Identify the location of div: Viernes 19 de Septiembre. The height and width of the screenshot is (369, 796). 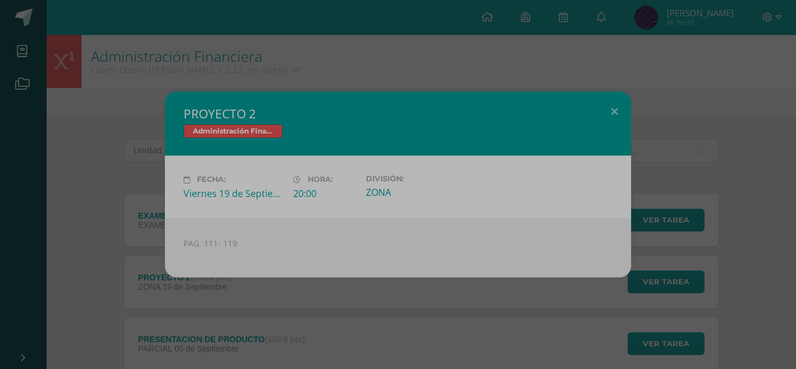
(234, 194).